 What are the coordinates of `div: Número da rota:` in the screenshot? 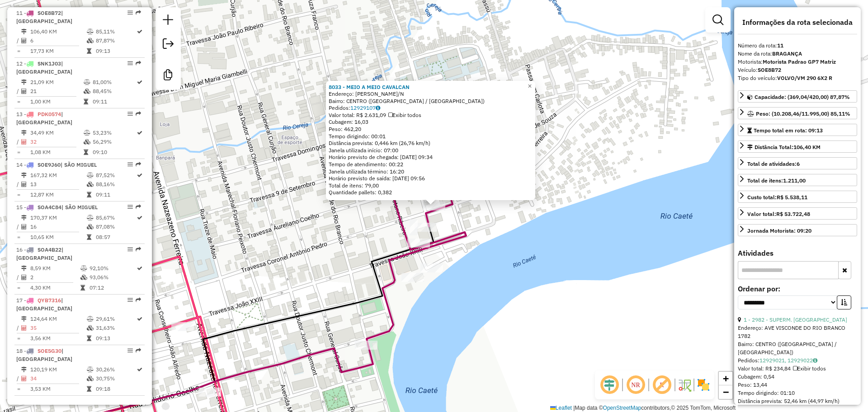 It's located at (797, 46).